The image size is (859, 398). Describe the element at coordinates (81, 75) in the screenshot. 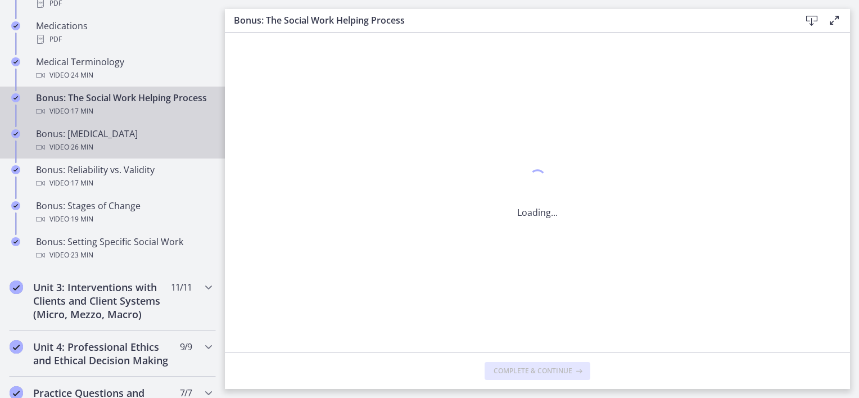

I see `span: · 24 min` at that location.